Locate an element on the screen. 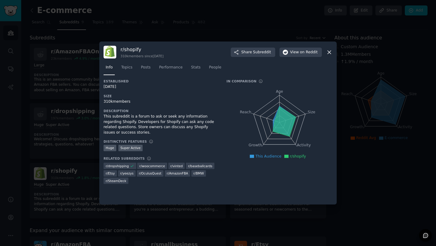 The image size is (436, 246). h3: Size is located at coordinates (161, 96).